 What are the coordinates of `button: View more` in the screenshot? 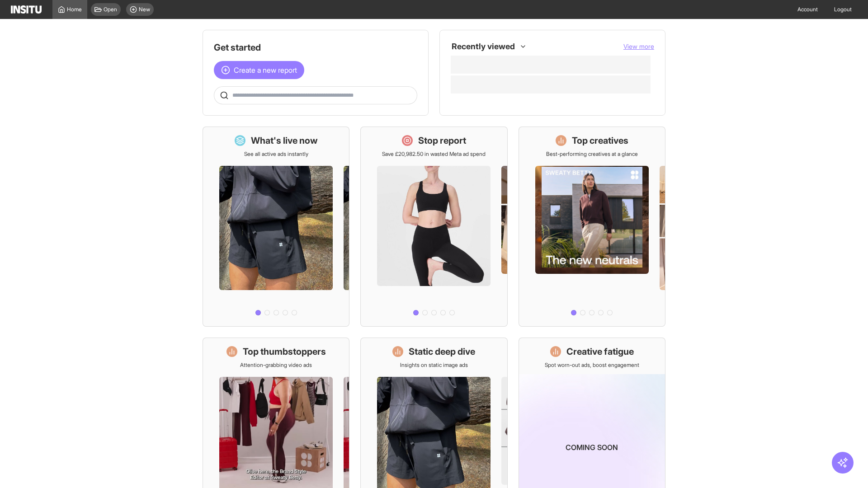 It's located at (638, 47).